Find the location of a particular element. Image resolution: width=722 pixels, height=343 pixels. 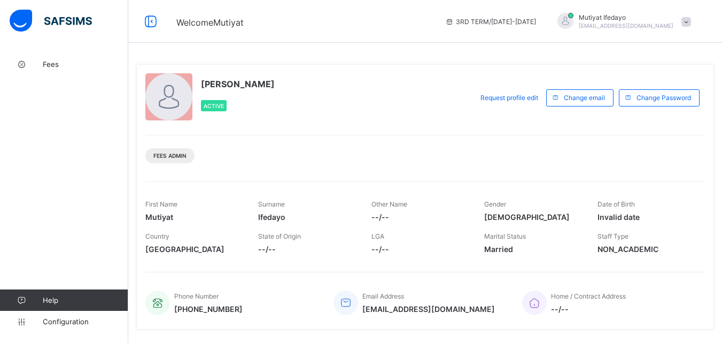

span: NON_ACADEMIC is located at coordinates (646, 249).